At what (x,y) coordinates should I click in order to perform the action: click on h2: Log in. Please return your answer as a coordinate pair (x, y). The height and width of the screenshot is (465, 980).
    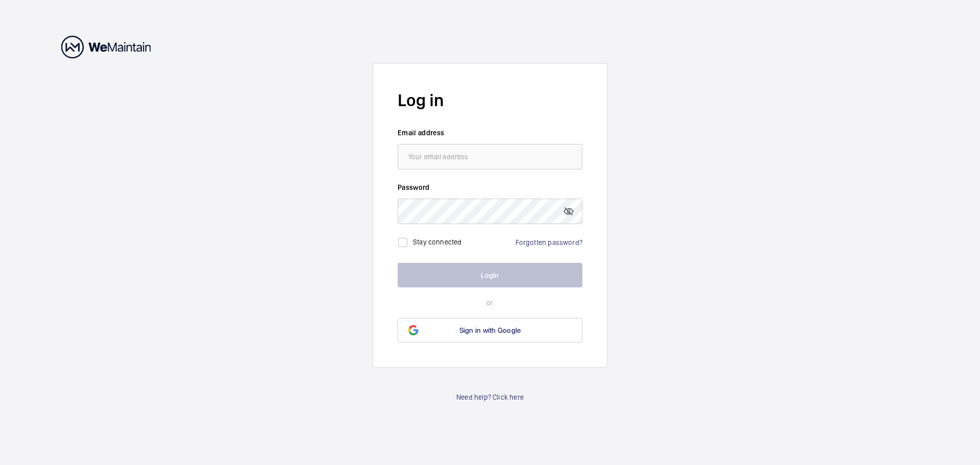
    Looking at the image, I should click on (490, 100).